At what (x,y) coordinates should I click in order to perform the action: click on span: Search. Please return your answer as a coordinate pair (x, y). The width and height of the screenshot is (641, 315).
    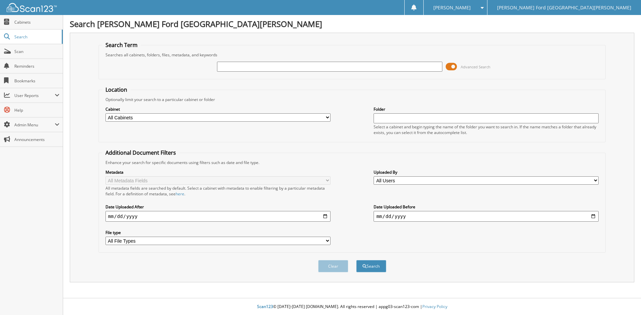
    Looking at the image, I should click on (36, 37).